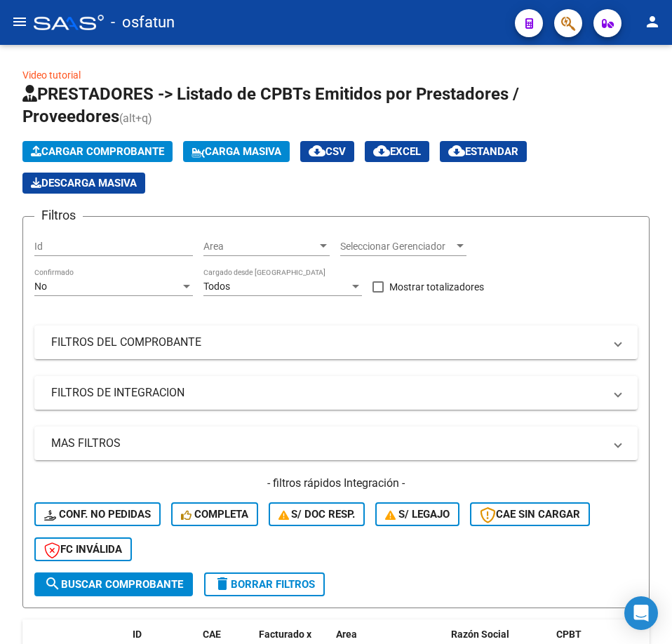 The height and width of the screenshot is (644, 672). Describe the element at coordinates (327, 152) in the screenshot. I see `span: CSV` at that location.